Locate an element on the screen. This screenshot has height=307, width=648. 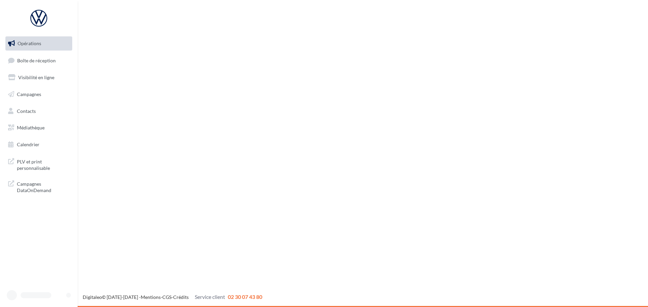
span: PLV et print personnalisable is located at coordinates (43, 164).